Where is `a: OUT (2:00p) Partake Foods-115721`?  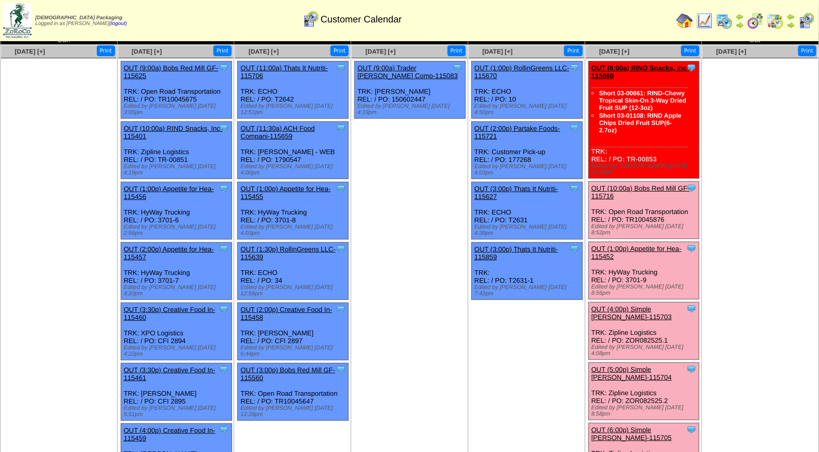 a: OUT (2:00p) Partake Foods-115721 is located at coordinates (517, 132).